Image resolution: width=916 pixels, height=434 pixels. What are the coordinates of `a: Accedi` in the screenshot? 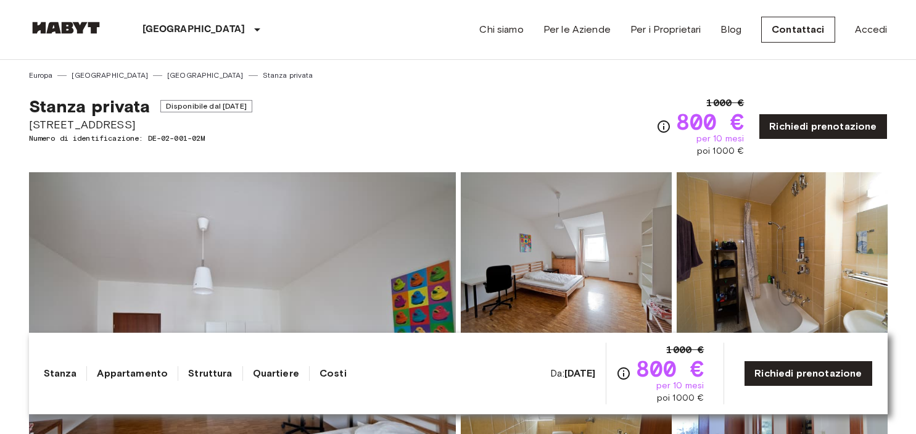 It's located at (871, 30).